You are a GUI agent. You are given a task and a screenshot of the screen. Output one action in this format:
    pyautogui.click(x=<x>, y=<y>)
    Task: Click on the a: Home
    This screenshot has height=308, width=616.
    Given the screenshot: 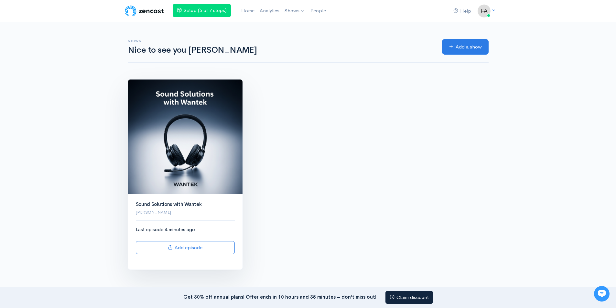 What is the action you would take?
    pyautogui.click(x=248, y=11)
    